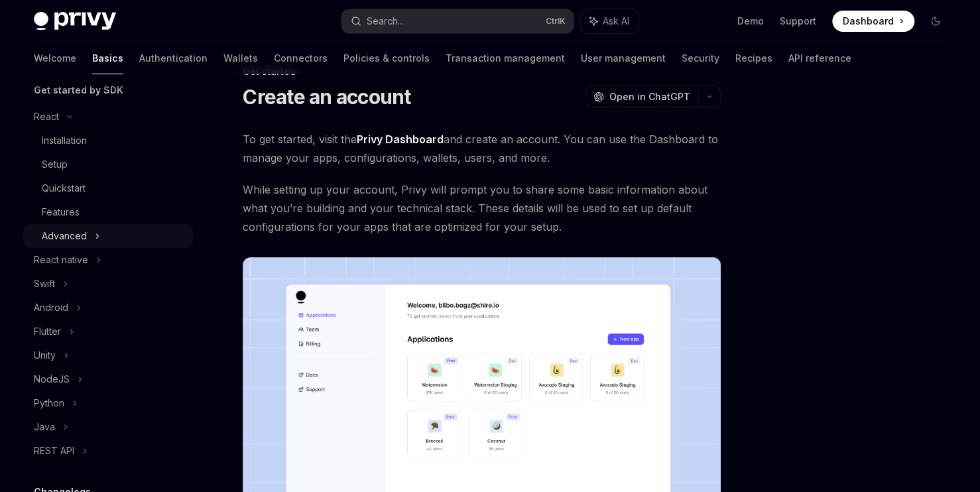 The height and width of the screenshot is (492, 980). Describe the element at coordinates (108, 140) in the screenshot. I see `a: Installation` at that location.